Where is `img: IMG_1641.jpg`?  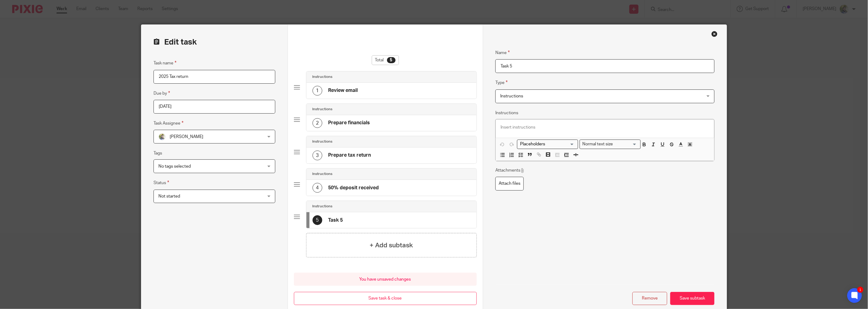 img: IMG_1641.jpg is located at coordinates (162, 136).